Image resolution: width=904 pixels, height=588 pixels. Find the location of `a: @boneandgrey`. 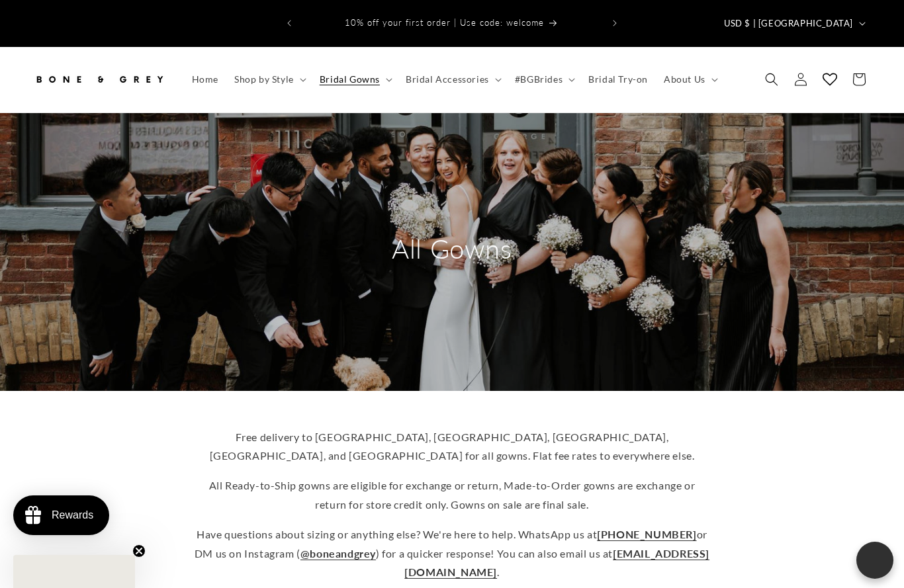

a: @boneandgrey is located at coordinates (338, 553).